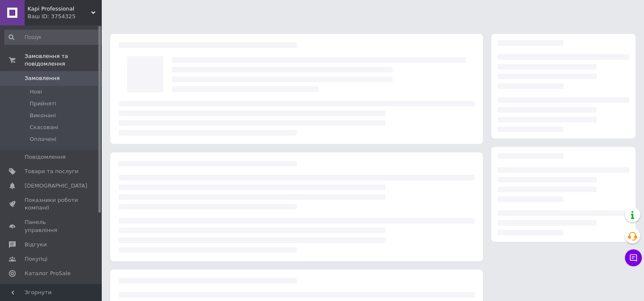  Describe the element at coordinates (63, 60) in the screenshot. I see `span: Замовлення та повідомлення` at that location.